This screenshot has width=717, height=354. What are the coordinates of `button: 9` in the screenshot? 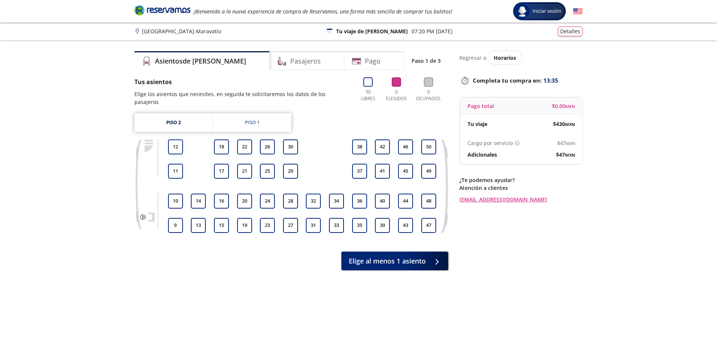 It's located at (176, 225).